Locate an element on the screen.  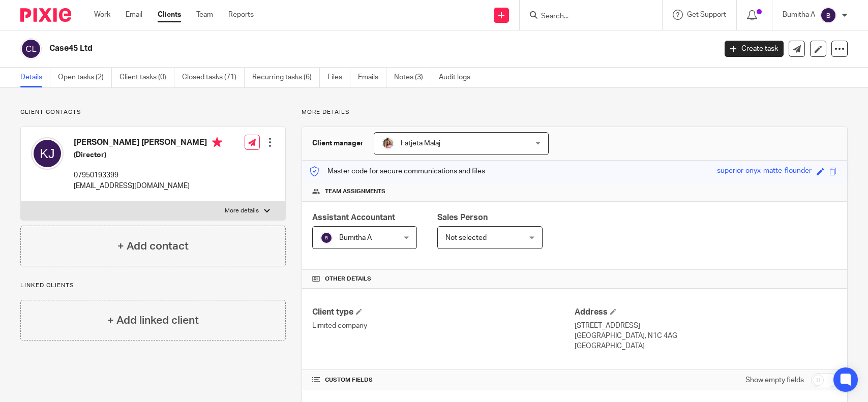
a: Closed tasks (71) is located at coordinates (213, 77).